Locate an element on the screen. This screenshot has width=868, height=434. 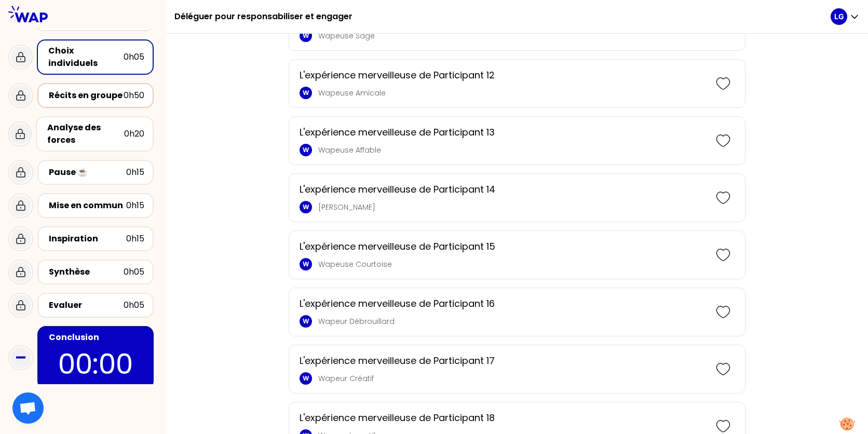
p: Wapeur Créatif is located at coordinates (512, 379).